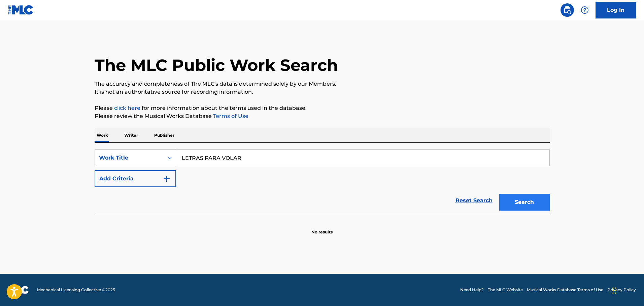  I want to click on p: The accuracy and completeness of The MLC's data is determined solely by our Members., so click(322, 84).